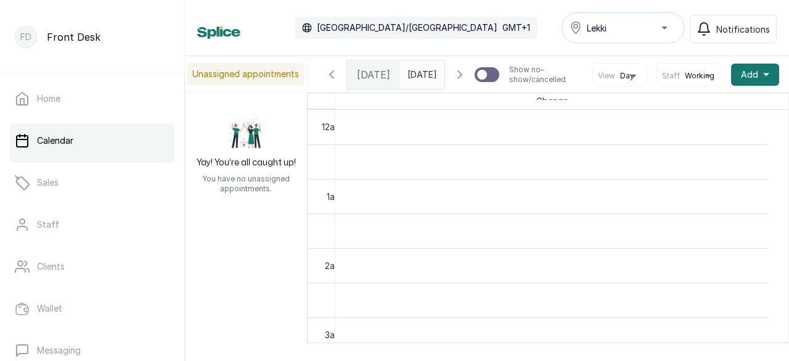  I want to click on div: 2am, so click(333, 265).